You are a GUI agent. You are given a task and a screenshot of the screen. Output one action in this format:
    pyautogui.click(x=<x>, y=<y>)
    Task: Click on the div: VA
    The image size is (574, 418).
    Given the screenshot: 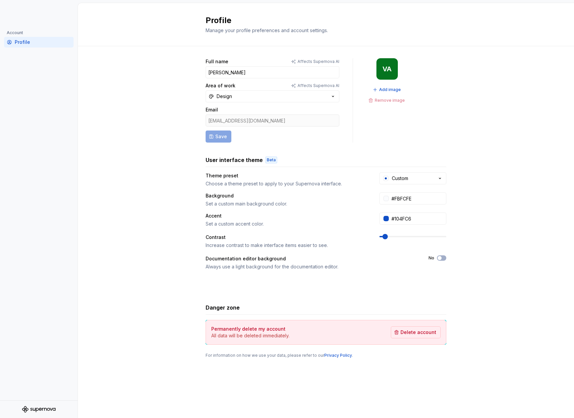 What is the action you would take?
    pyautogui.click(x=387, y=69)
    